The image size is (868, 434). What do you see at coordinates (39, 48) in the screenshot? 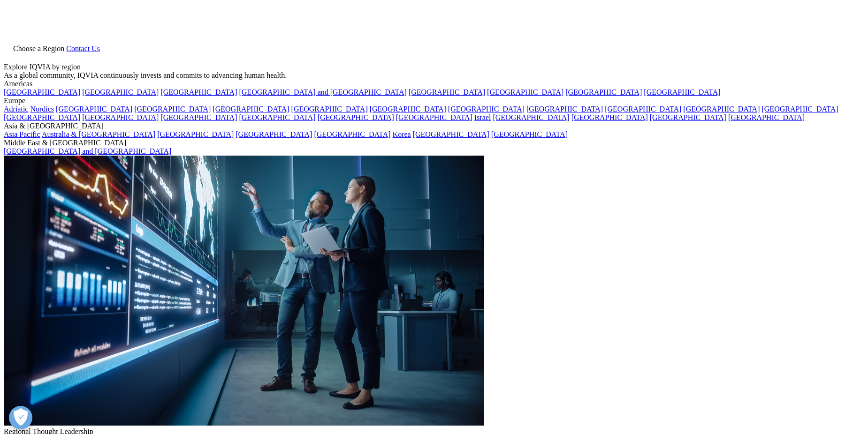
I see `span: Choose a Region` at bounding box center [39, 48].